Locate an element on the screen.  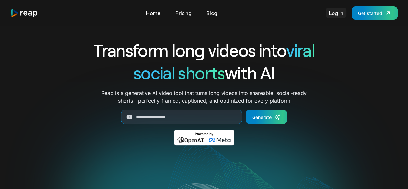
a: home is located at coordinates (24, 13).